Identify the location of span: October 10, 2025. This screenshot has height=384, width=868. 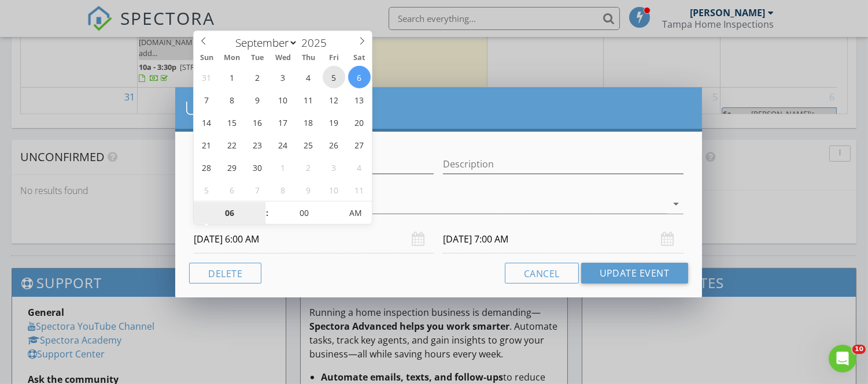
(333, 190).